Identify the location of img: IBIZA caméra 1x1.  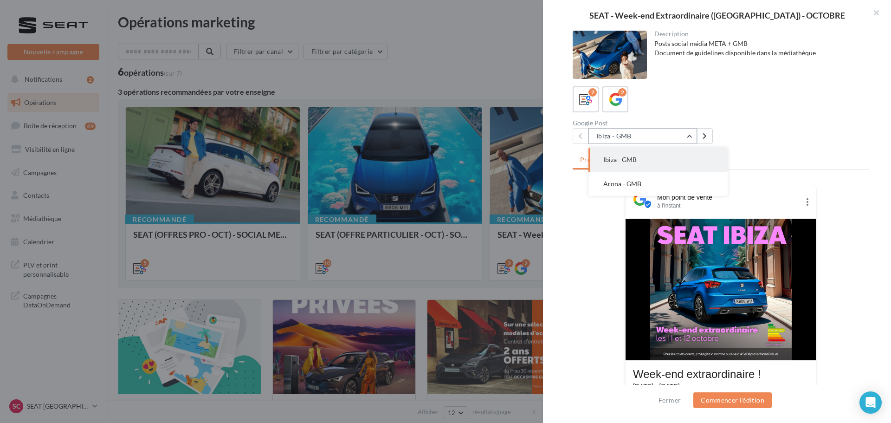
(720, 289).